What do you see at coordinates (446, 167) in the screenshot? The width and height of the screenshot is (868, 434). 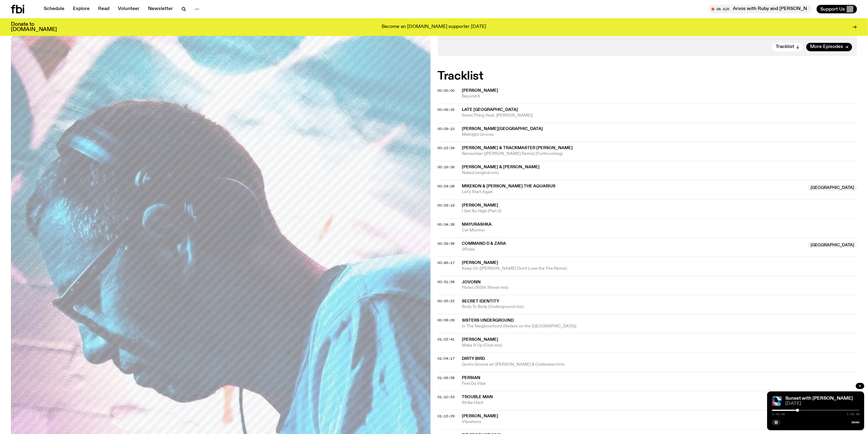 I see `span: 00:16:36` at bounding box center [446, 167].